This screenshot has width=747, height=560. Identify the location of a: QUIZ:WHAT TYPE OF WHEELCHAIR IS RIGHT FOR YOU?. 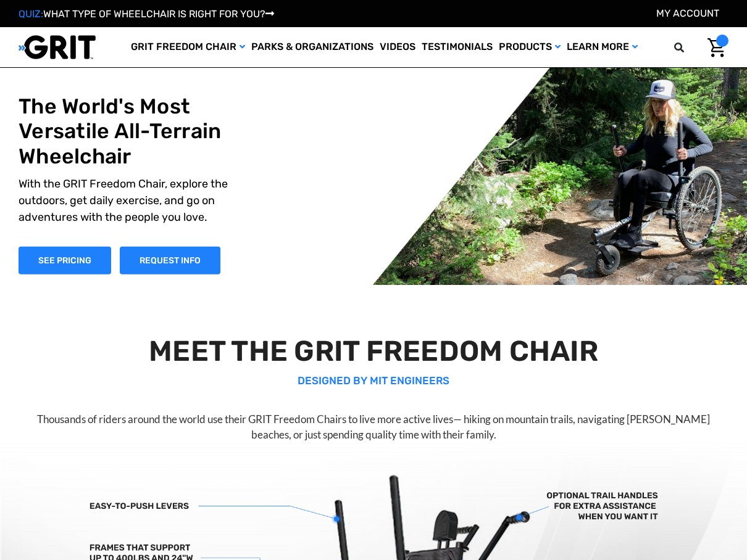
(147, 13).